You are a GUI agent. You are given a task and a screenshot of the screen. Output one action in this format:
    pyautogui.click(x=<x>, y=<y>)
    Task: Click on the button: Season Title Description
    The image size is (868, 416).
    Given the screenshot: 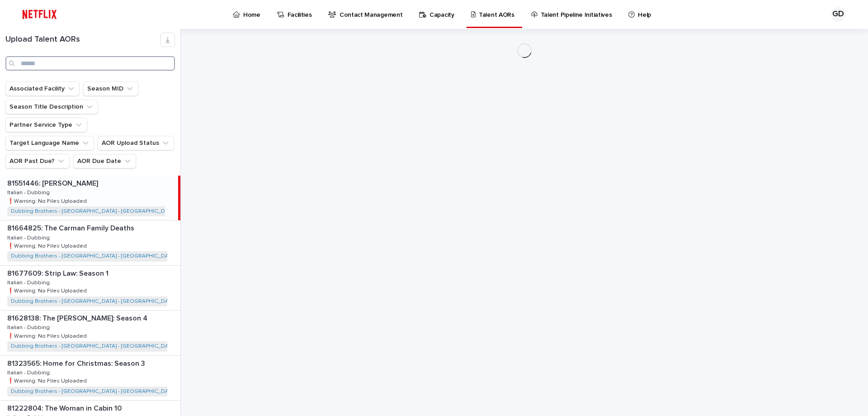 What is the action you would take?
    pyautogui.click(x=51, y=107)
    